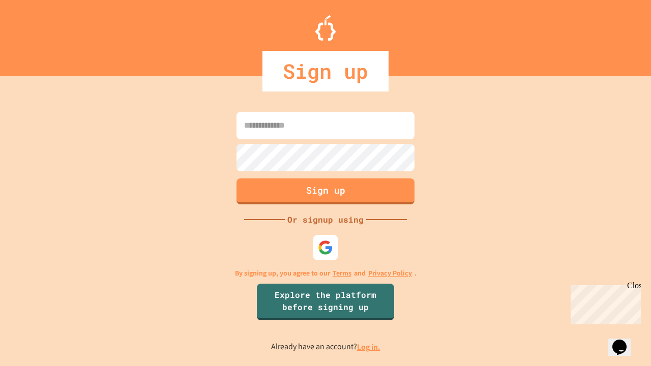  What do you see at coordinates (37, 34) in the screenshot?
I see `div: Chat with us now!Close` at bounding box center [37, 34].